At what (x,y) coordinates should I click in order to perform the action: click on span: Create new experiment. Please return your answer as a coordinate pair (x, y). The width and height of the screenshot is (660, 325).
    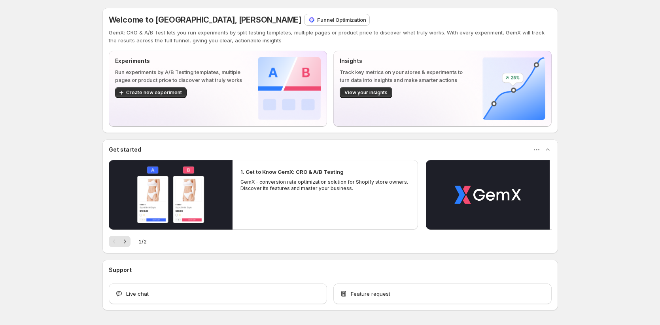
    Looking at the image, I should click on (154, 93).